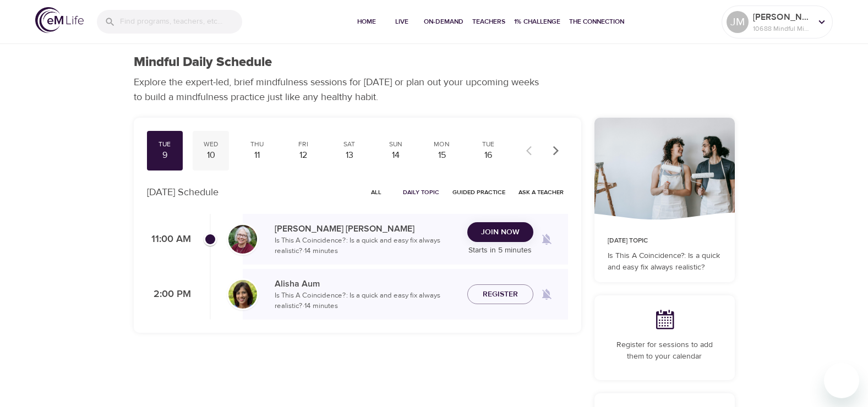  I want to click on span: Teachers, so click(489, 22).